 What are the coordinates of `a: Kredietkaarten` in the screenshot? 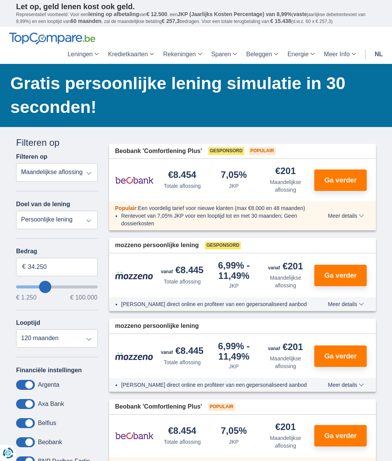 It's located at (131, 54).